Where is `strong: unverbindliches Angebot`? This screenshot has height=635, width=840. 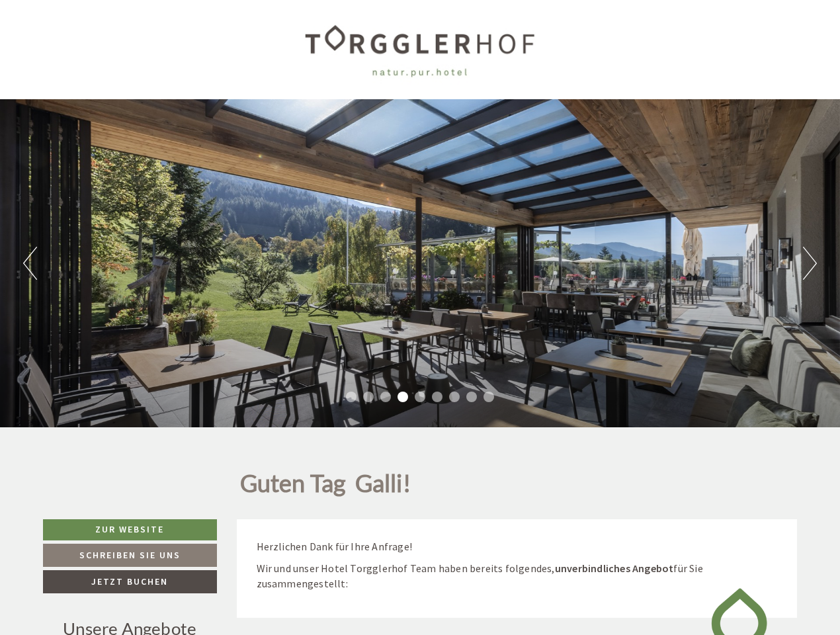
strong: unverbindliches Angebot is located at coordinates (614, 568).